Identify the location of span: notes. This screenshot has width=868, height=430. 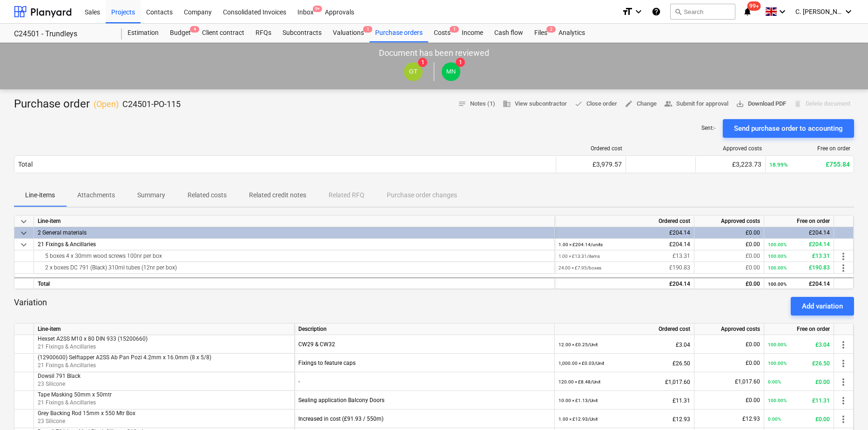
(463, 104).